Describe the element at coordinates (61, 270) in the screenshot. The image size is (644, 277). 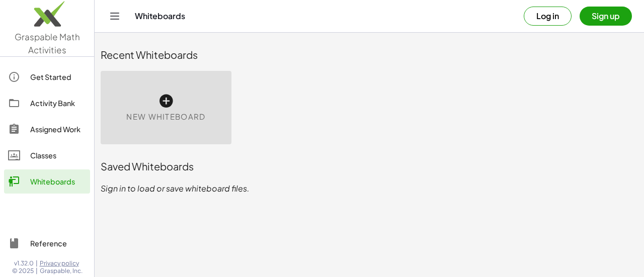
I see `span: Graspable, Inc.` at that location.